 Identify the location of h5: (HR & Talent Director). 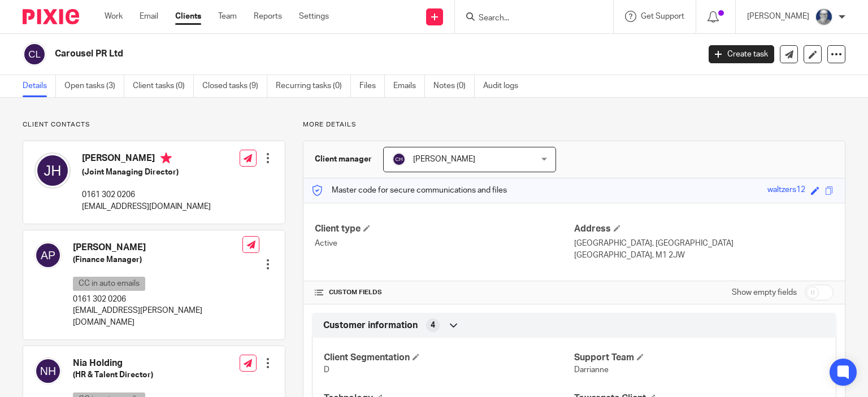
(137, 375).